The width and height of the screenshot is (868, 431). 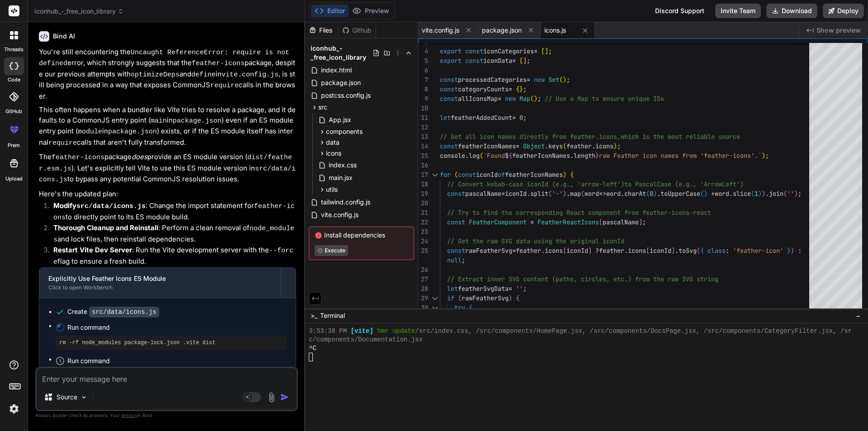 What do you see at coordinates (312, 349) in the screenshot?
I see `span: ^C` at bounding box center [312, 349].